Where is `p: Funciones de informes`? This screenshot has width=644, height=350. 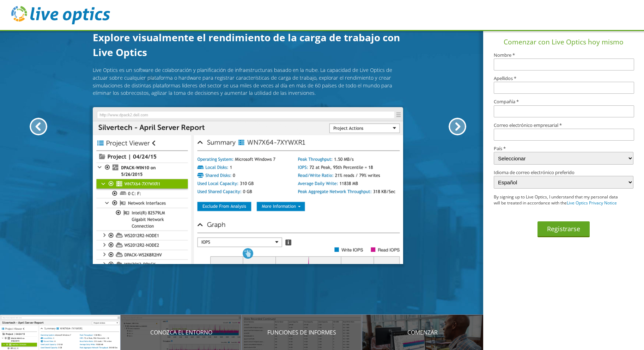
p: Funciones de informes is located at coordinates (302, 332).